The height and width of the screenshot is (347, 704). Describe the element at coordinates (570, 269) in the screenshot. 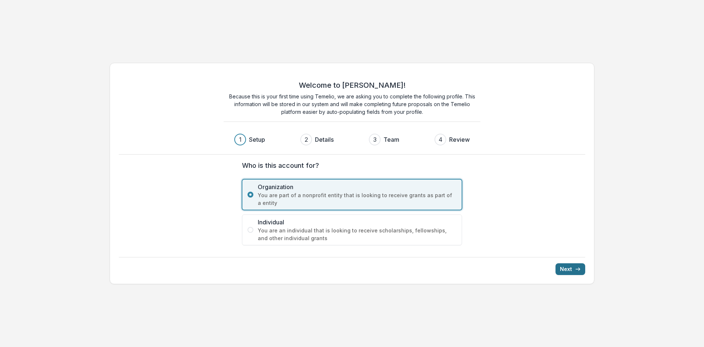

I see `button: Next` at that location.